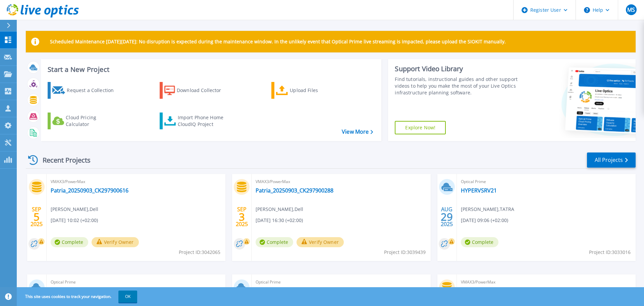  I want to click on span: 29, so click(447, 217).